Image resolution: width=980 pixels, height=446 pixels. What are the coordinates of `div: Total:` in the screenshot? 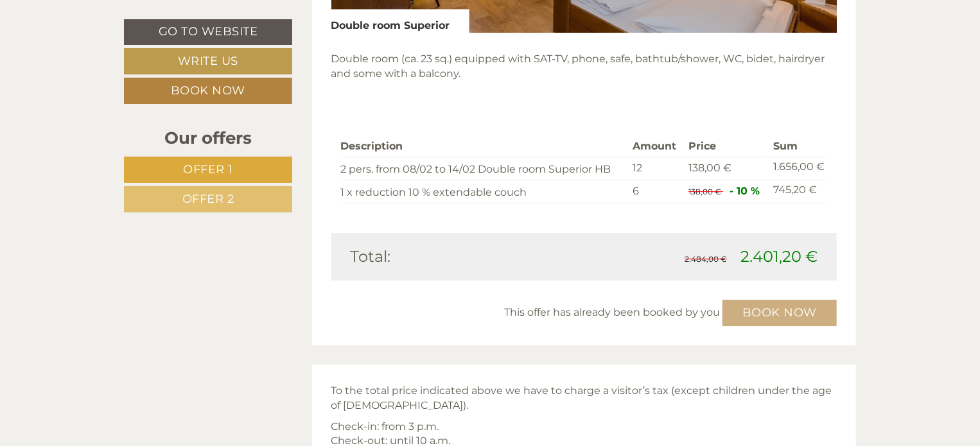 It's located at (462, 257).